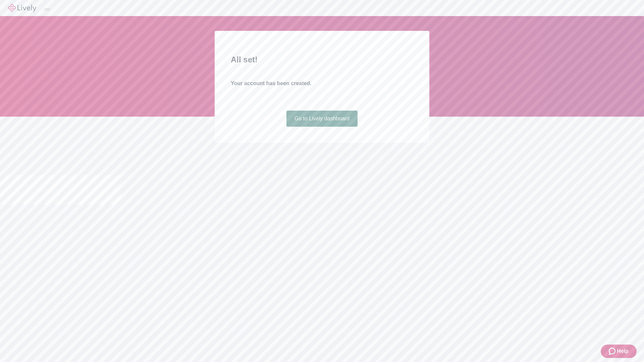 The width and height of the screenshot is (644, 362). Describe the element at coordinates (322, 83) in the screenshot. I see `h4: Your account has been created.` at that location.